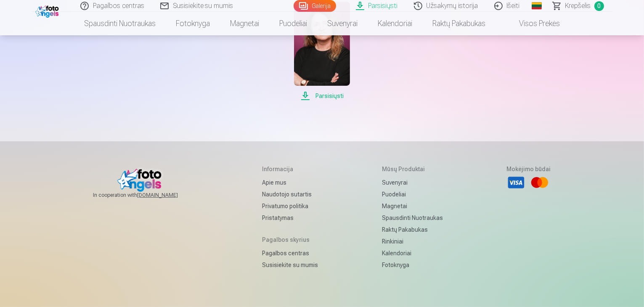 Image resolution: width=644 pixels, height=307 pixels. Describe the element at coordinates (290, 206) in the screenshot. I see `a: Privatumo politika` at that location.